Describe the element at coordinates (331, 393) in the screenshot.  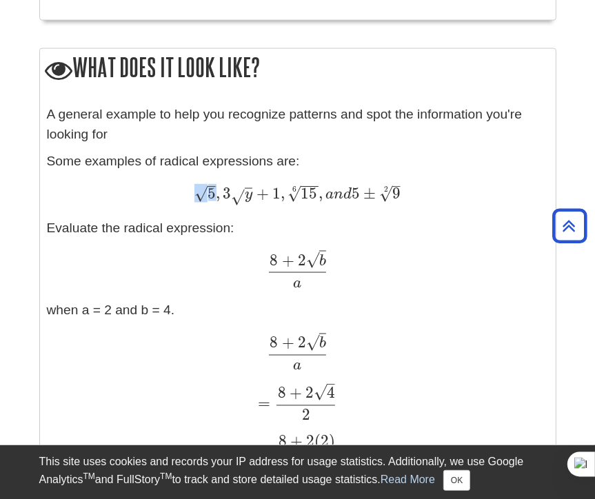
I see `span: 4` at that location.